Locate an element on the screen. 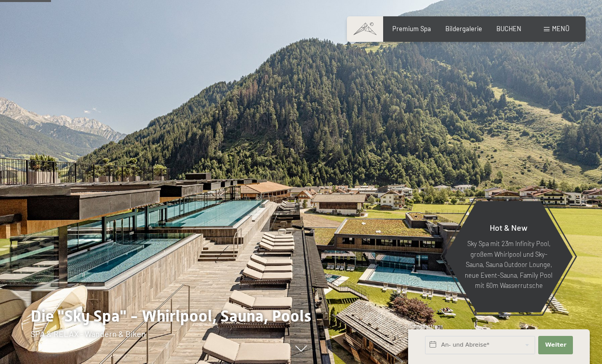 Image resolution: width=602 pixels, height=364 pixels. a: BUCHEN is located at coordinates (509, 29).